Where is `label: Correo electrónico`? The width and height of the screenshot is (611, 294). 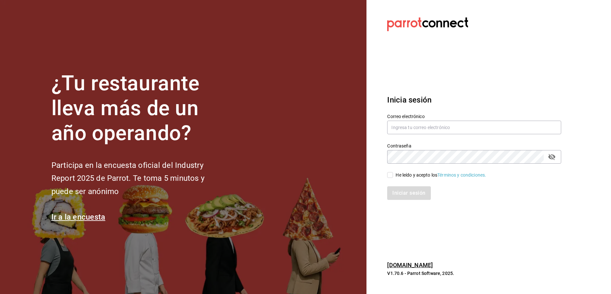 label: Correo electrónico is located at coordinates (474, 116).